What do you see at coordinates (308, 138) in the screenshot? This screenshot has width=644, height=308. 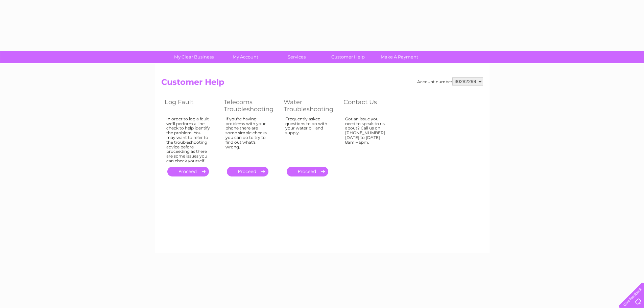 I see `div: Frequently asked questions to do with your water bill and supply.` at bounding box center [308, 138].